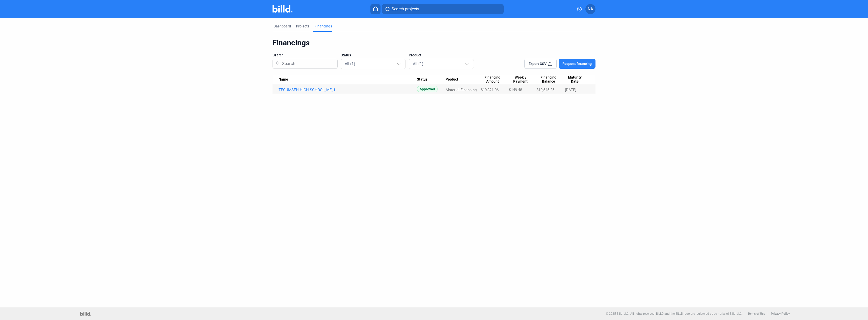 The width and height of the screenshot is (868, 320). I want to click on img: logo, so click(86, 314).